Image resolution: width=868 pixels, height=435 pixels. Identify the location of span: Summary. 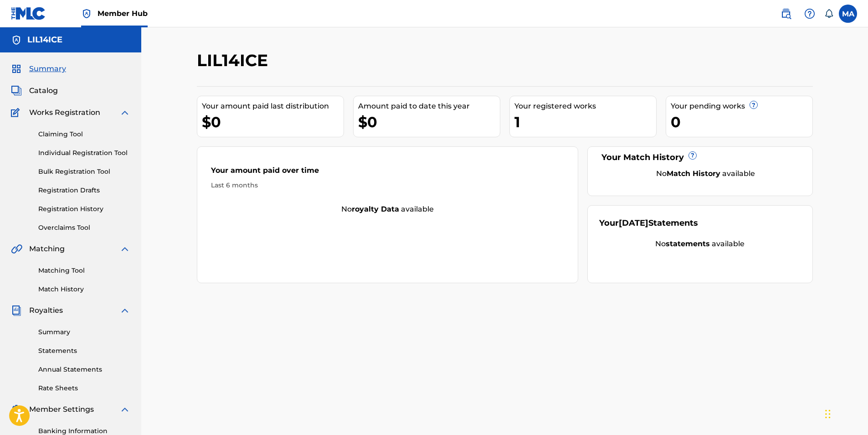
(47, 69).